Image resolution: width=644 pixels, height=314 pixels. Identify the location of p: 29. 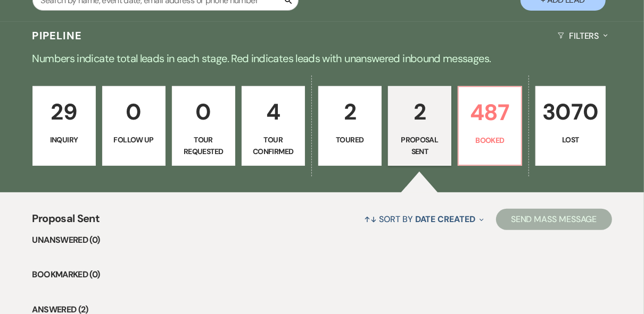
(64, 112).